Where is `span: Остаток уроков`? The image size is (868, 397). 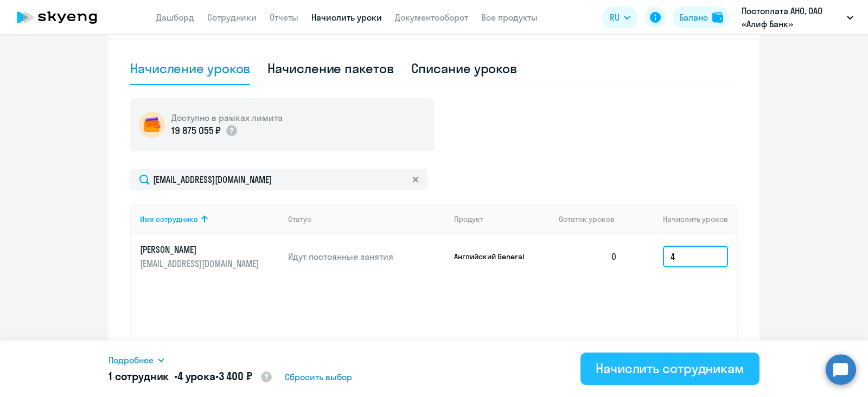
span: Остаток уроков is located at coordinates (587, 219).